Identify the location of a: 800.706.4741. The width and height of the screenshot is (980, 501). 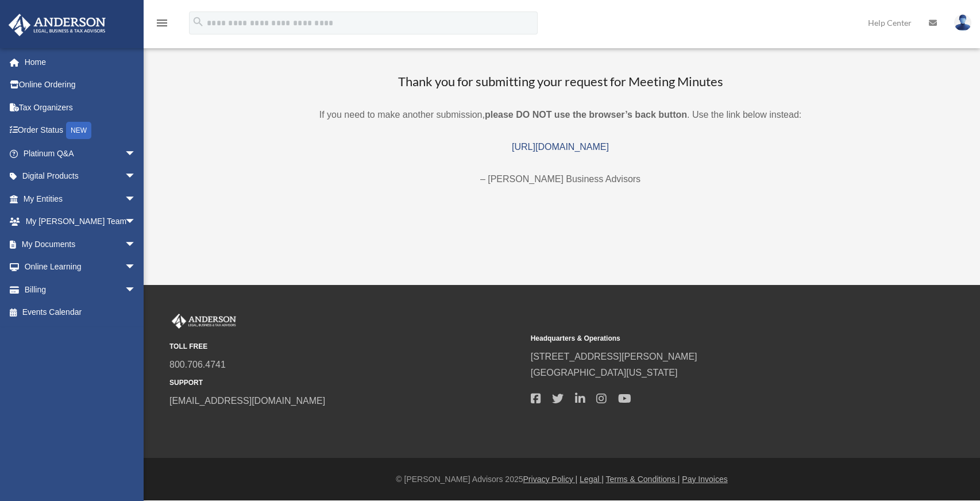
(198, 364).